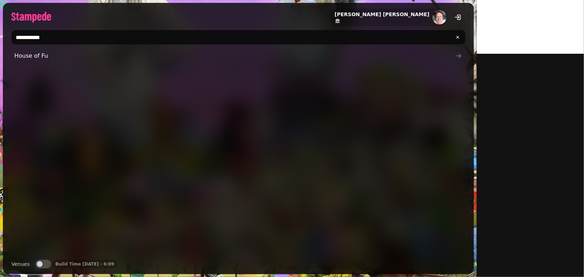  I want to click on span: House of Fu, so click(235, 56).